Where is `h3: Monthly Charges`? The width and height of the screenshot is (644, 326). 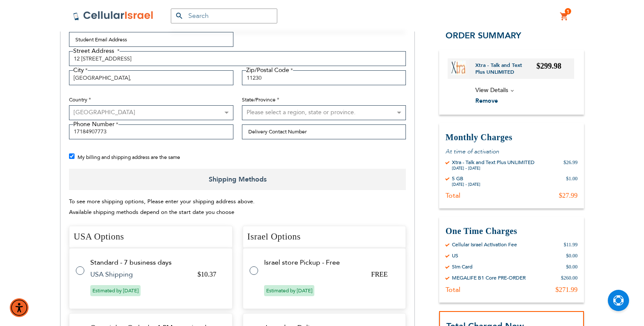 h3: Monthly Charges is located at coordinates (511, 137).